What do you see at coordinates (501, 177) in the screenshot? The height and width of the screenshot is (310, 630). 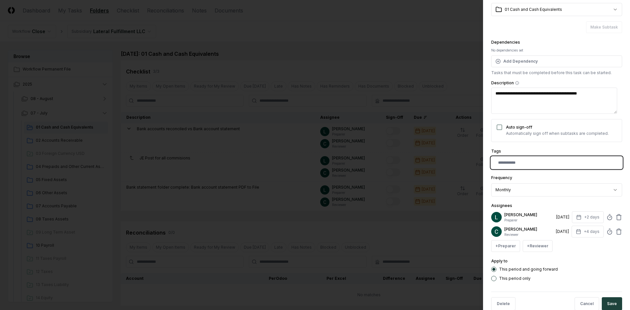 I see `label: Frequency` at bounding box center [501, 177].